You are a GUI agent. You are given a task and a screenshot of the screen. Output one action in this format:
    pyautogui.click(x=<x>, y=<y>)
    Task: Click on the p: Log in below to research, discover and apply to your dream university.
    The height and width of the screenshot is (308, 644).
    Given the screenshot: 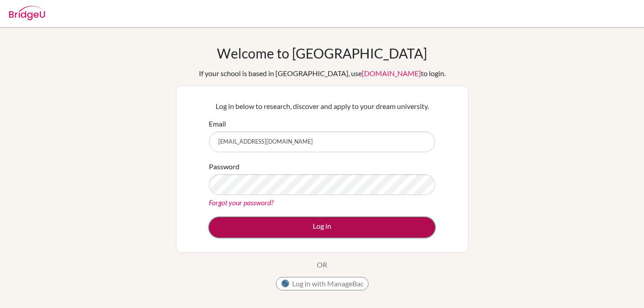 What is the action you would take?
    pyautogui.click(x=322, y=106)
    